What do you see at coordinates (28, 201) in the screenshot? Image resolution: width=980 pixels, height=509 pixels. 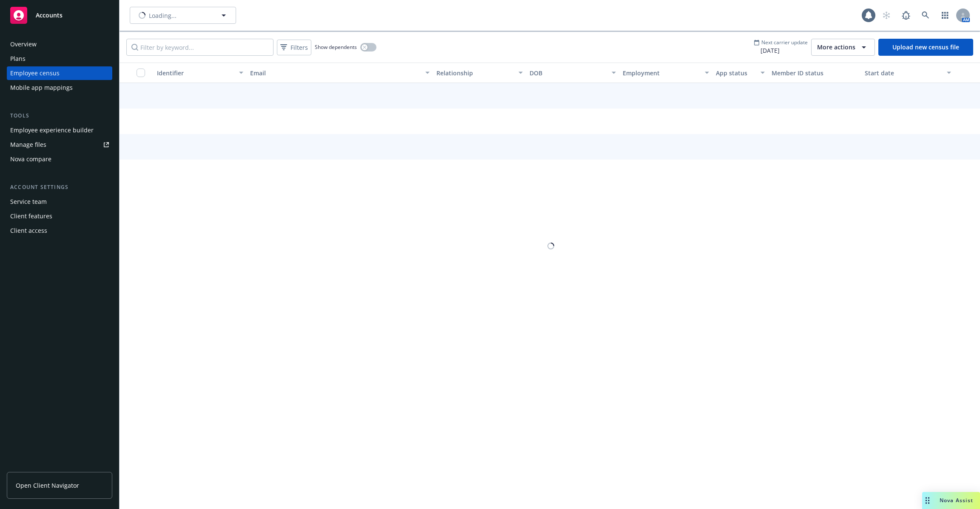 I see `div: Service team` at bounding box center [28, 201].